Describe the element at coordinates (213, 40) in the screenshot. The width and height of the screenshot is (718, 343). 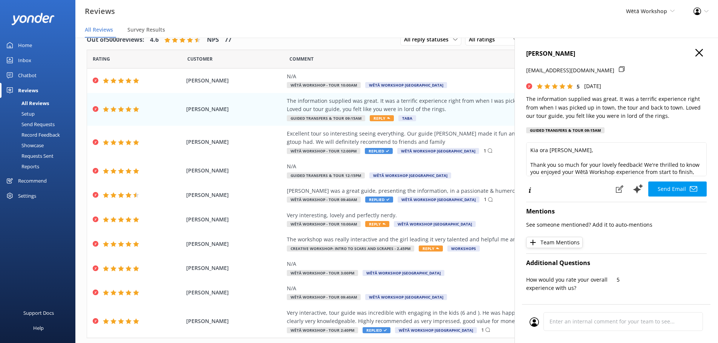
I see `h4: NPS` at that location.